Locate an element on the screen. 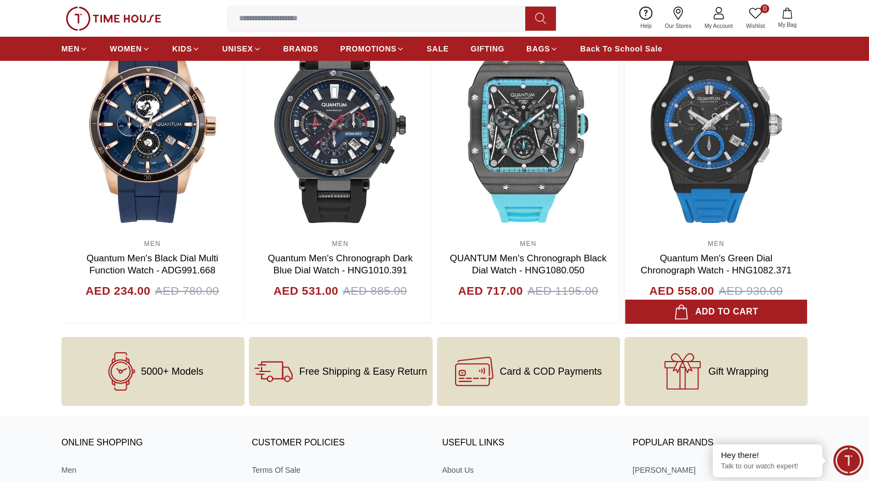  h4: AED 234.00 is located at coordinates (118, 291).